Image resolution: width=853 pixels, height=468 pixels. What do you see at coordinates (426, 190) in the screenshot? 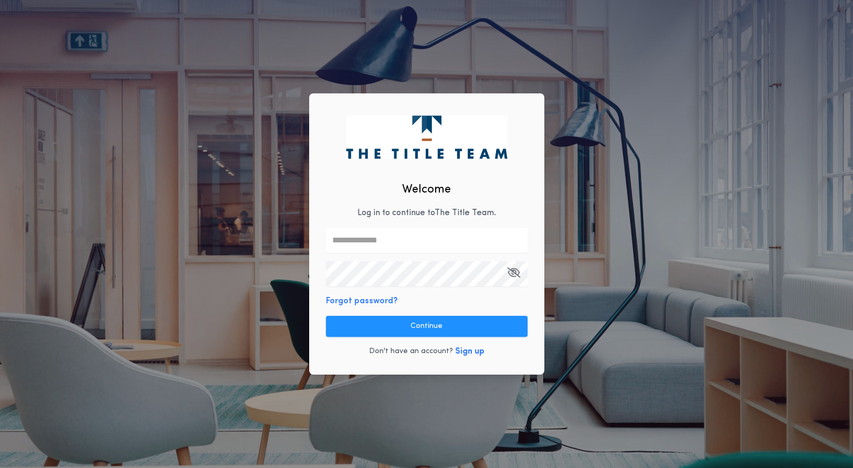
I see `h2: Welcome` at bounding box center [426, 190].